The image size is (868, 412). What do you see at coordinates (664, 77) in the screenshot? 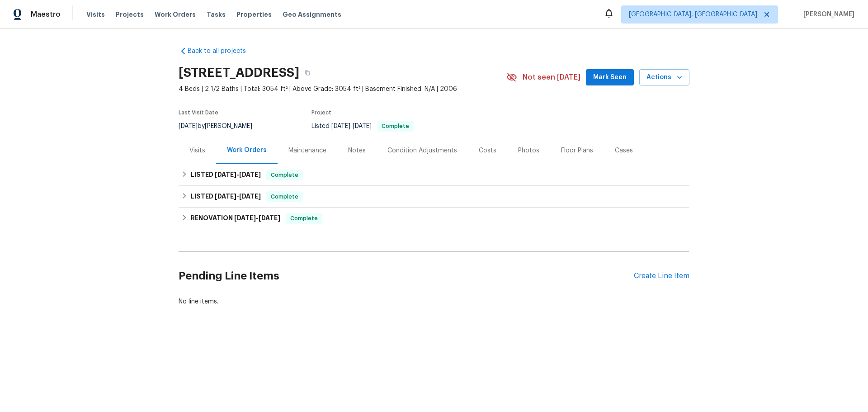
I see `button: Actions` at bounding box center [664, 77].